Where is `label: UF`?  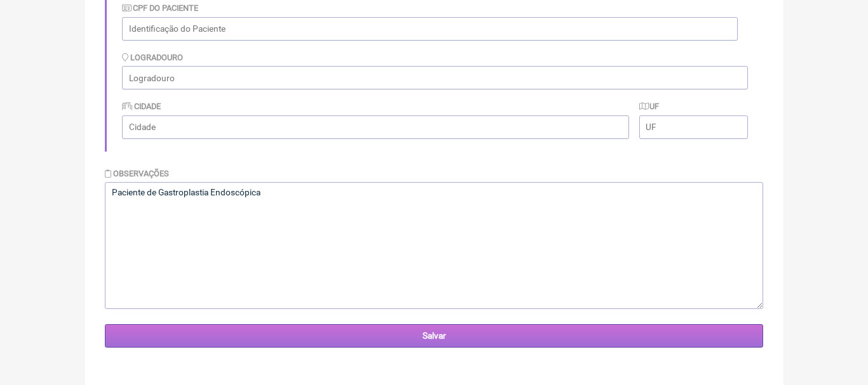 label: UF is located at coordinates (649, 106).